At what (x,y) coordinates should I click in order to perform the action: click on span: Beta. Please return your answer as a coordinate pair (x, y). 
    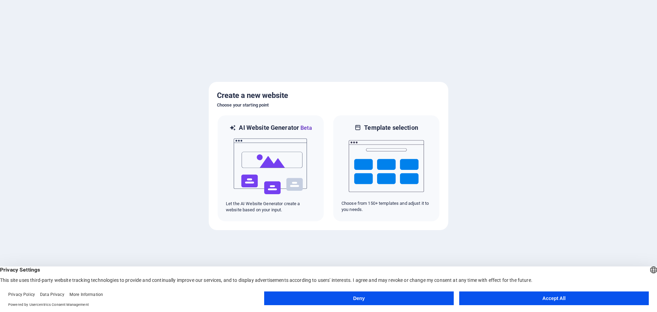
    Looking at the image, I should click on (306, 128).